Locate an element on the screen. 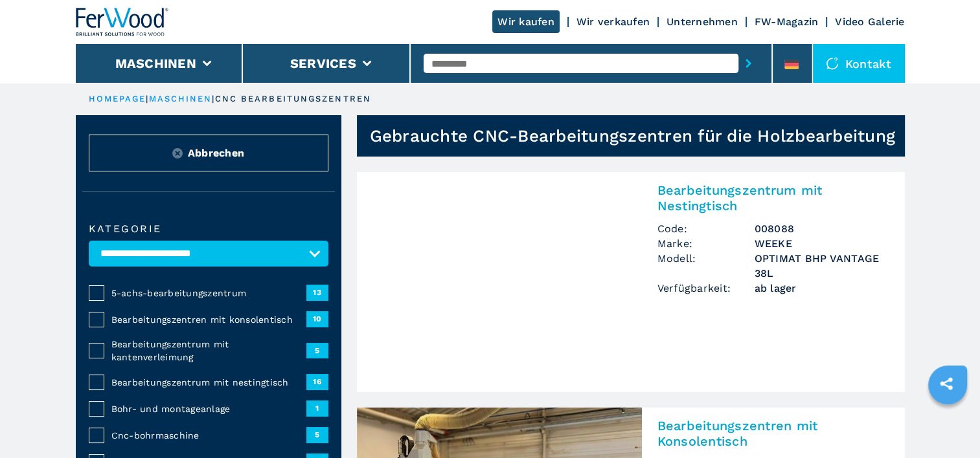 The height and width of the screenshot is (458, 980). button: ResetAbbrechen is located at coordinates (209, 153).